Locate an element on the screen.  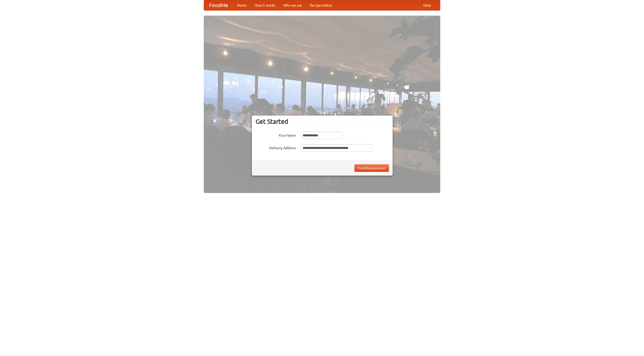
a: Who we are is located at coordinates (293, 5).